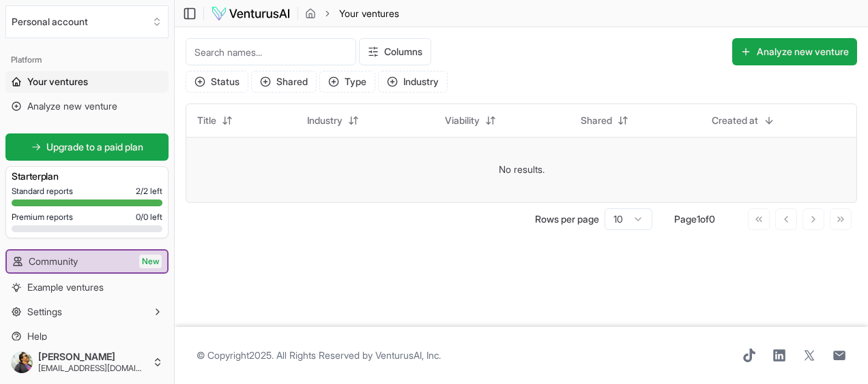 The height and width of the screenshot is (384, 868). What do you see at coordinates (596, 121) in the screenshot?
I see `span: Shared` at bounding box center [596, 121].